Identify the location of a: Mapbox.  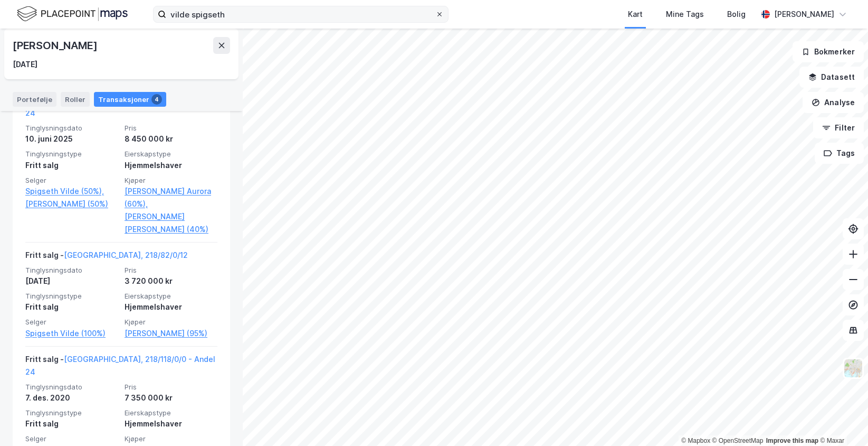
(695, 440).